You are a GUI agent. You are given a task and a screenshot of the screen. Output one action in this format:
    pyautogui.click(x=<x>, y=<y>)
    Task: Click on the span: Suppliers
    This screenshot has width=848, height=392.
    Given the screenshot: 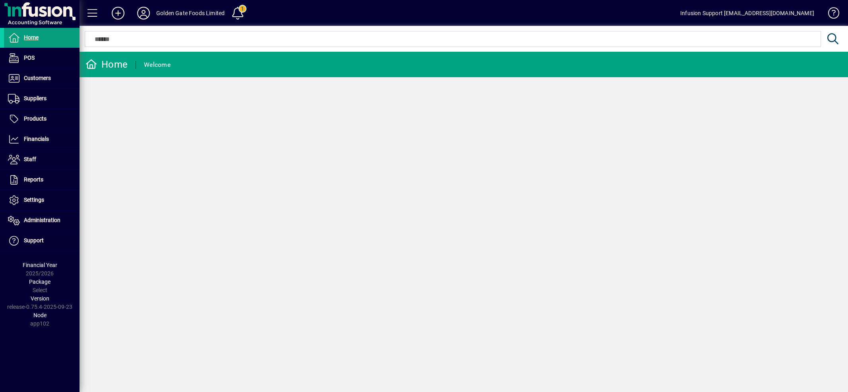 What is the action you would take?
    pyautogui.click(x=35, y=98)
    